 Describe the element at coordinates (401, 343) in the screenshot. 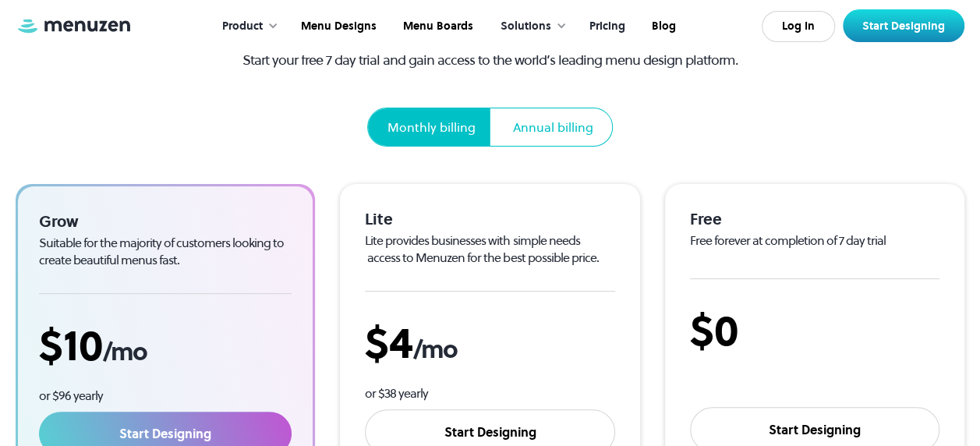

I see `span: 4` at that location.